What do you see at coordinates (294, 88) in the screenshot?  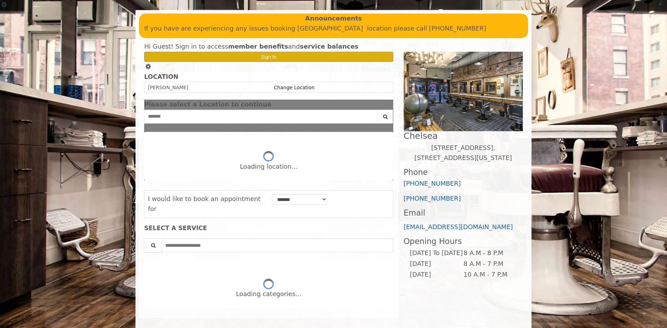 I see `a: Change Location` at bounding box center [294, 88].